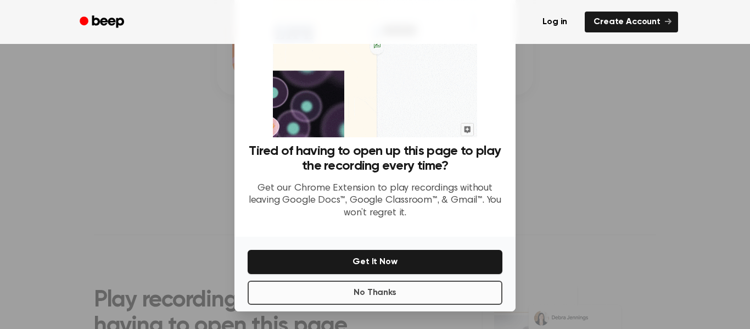 This screenshot has height=329, width=750. What do you see at coordinates (632, 22) in the screenshot?
I see `a: Create Account` at bounding box center [632, 22].